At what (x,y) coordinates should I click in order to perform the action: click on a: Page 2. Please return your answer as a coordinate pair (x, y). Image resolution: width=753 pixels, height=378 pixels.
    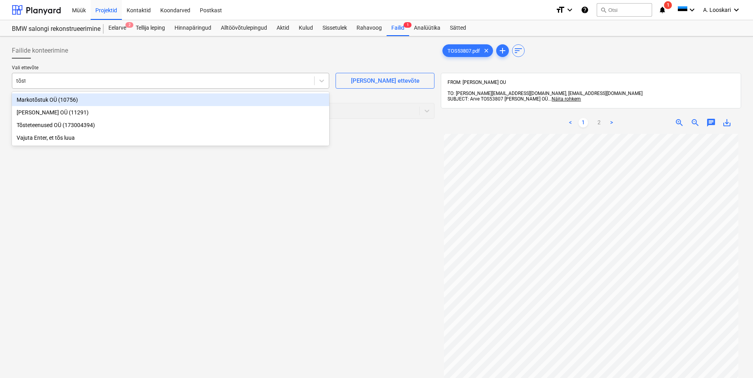
    Looking at the image, I should click on (599, 123).